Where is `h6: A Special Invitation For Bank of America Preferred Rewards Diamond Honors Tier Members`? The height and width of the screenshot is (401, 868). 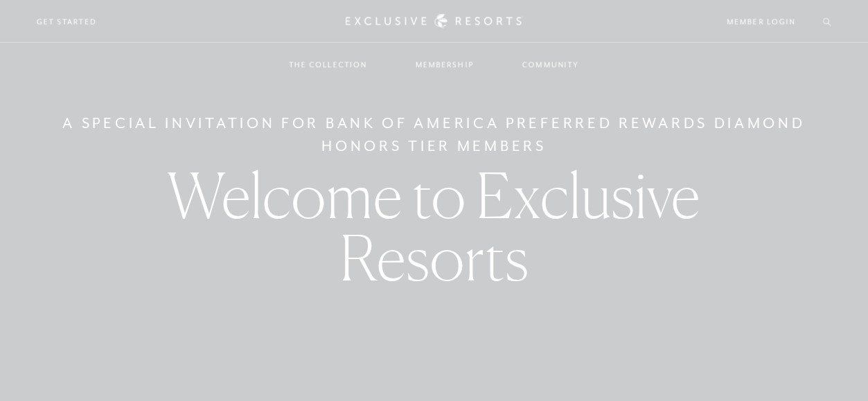
h6: A Special Invitation For Bank of America Preferred Rewards Diamond Honors Tier Members is located at coordinates (434, 135).